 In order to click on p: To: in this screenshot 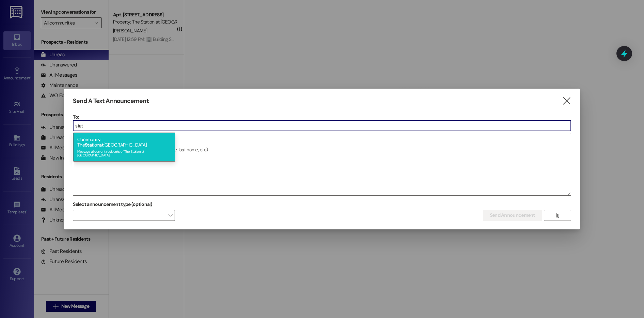, I will do `click(322, 117)`.